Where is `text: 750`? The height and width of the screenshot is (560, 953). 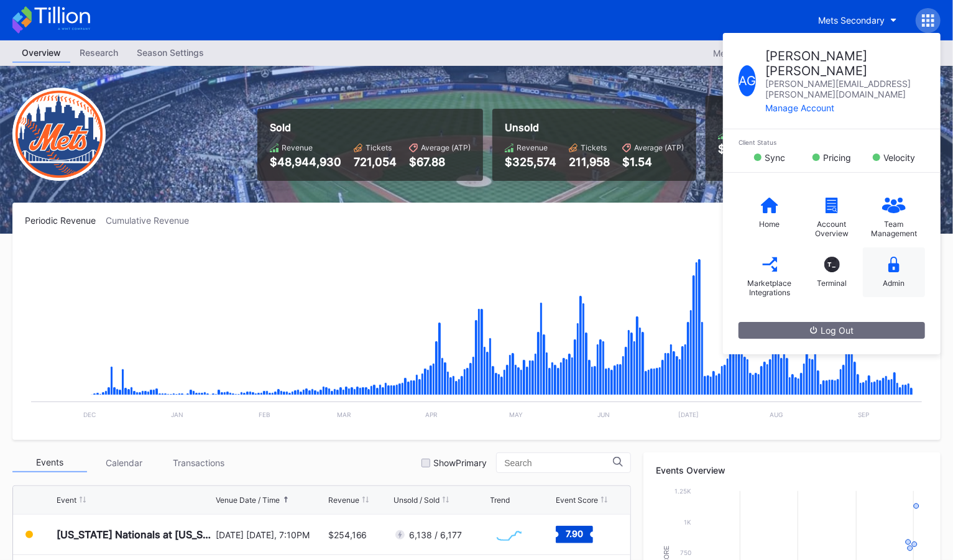
text: 750 is located at coordinates (686, 553).